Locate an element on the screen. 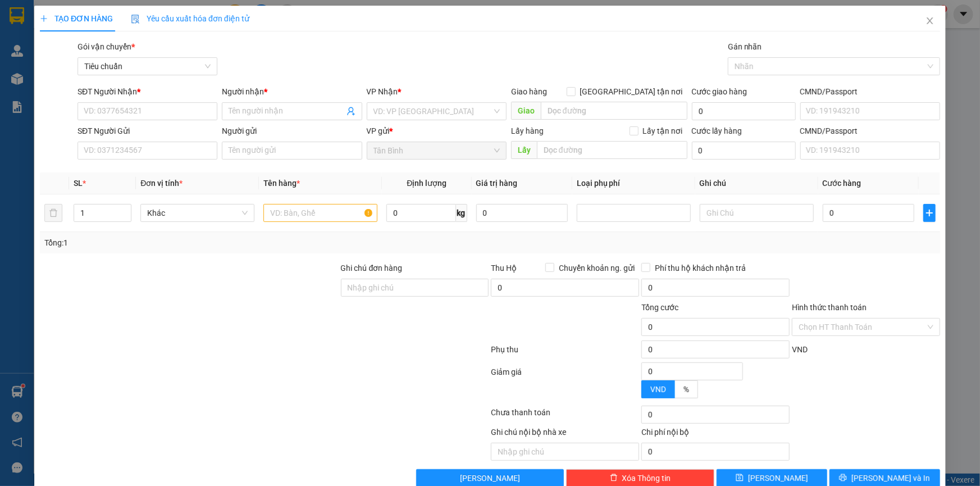 This screenshot has height=486, width=980. div: SĐT Người Nhận is located at coordinates (147, 92).